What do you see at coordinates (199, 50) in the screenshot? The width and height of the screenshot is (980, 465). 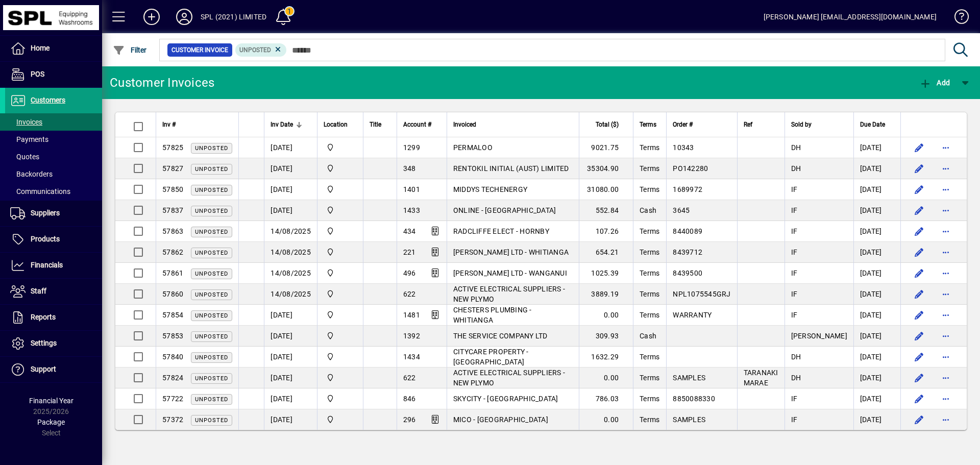 I see `span: Customer Invoice` at bounding box center [199, 50].